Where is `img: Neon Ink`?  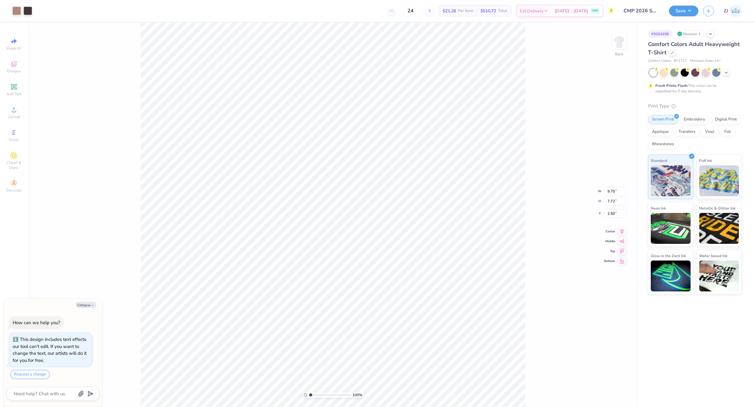
img: Neon Ink is located at coordinates (670, 228).